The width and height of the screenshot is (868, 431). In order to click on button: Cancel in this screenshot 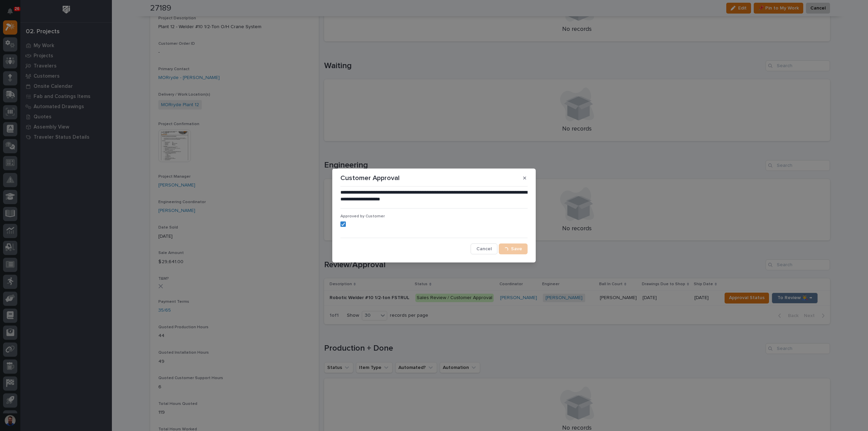, I will do `click(484, 249)`.